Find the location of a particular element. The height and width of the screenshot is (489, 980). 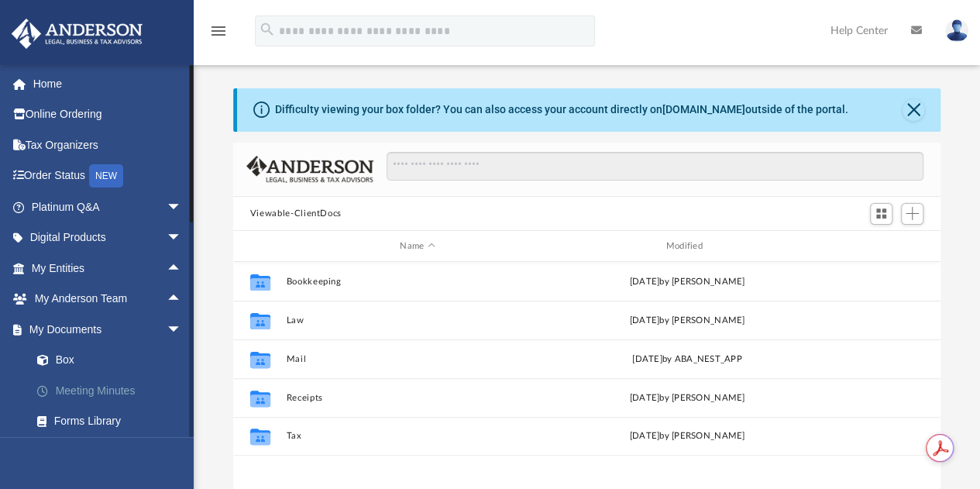

div: Name is located at coordinates (417, 246).